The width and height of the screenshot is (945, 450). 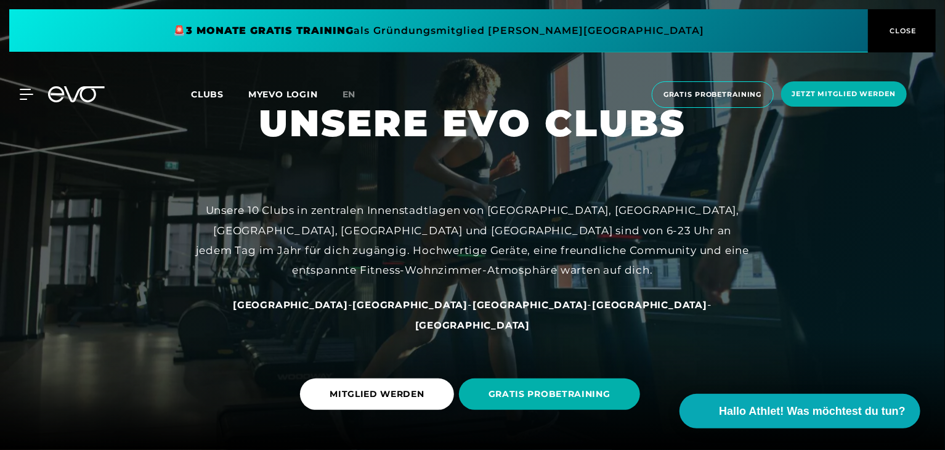 I want to click on a: en, so click(x=357, y=94).